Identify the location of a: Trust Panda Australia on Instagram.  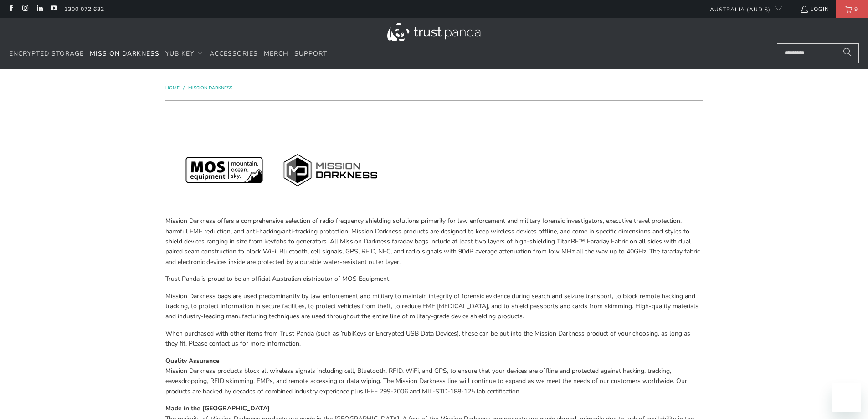
(24, 9).